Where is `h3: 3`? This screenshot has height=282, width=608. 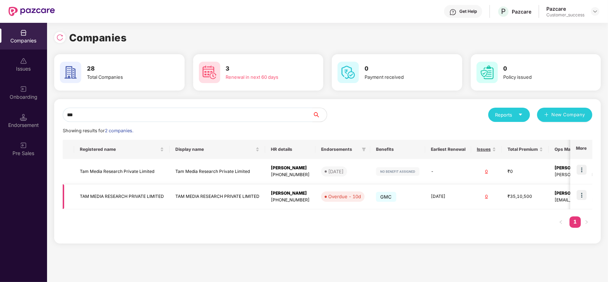 h3: 3 is located at coordinates (265, 69).